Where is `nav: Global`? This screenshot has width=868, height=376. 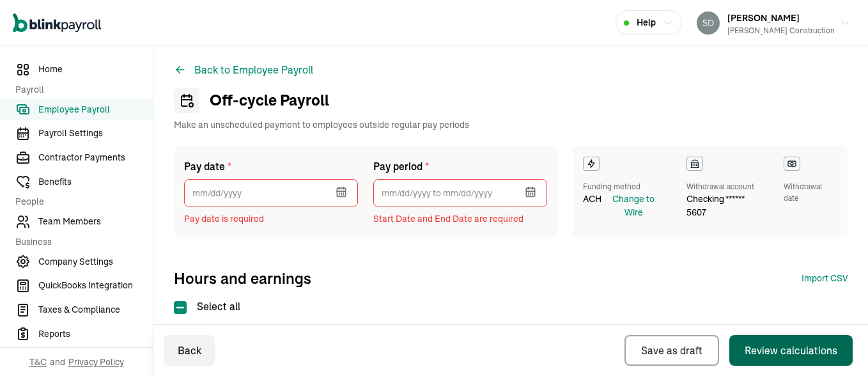 nav: Global is located at coordinates (57, 23).